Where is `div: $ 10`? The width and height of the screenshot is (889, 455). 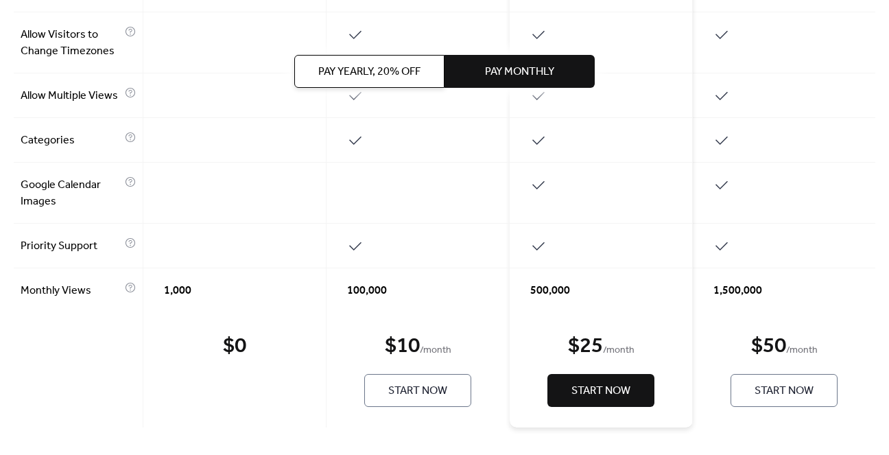 div: $ 10 is located at coordinates (402, 346).